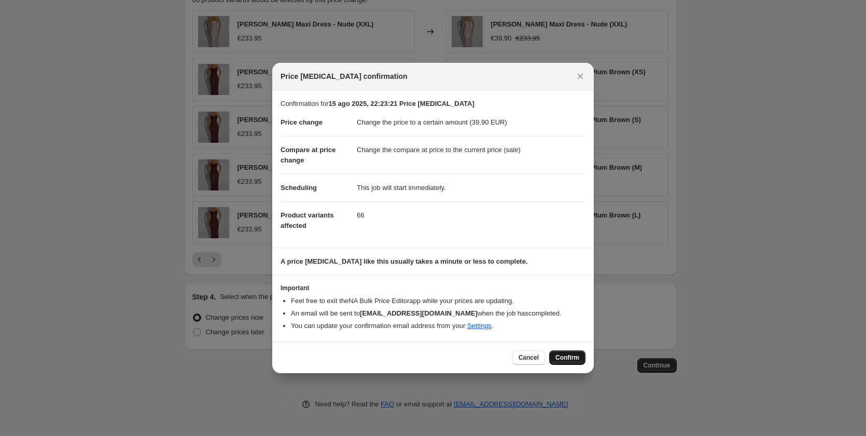 This screenshot has height=436, width=866. What do you see at coordinates (308, 155) in the screenshot?
I see `span: Compare at price change` at bounding box center [308, 155].